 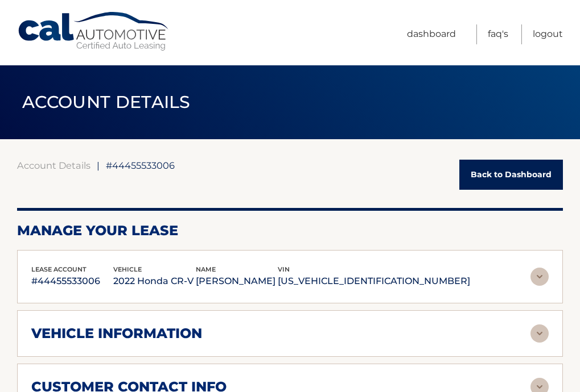 I want to click on p: 2022 Honda CR-V, so click(x=154, y=281).